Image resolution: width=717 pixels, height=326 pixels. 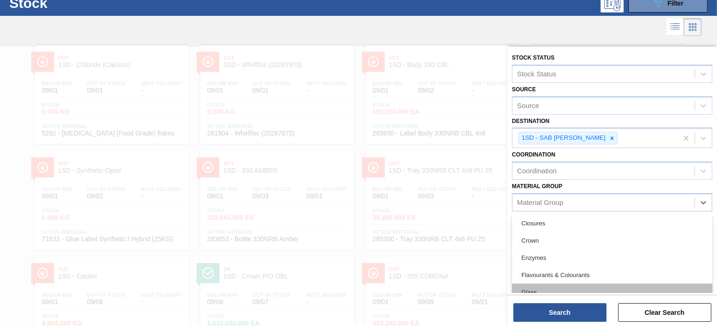 I want to click on a: ÍconeOut1SD - Whirlfloc (20267873)Below Min09/01Out Of Stock09/01Next Delivery-Stock0.000 KGActiv..., so click(x=276, y=91).